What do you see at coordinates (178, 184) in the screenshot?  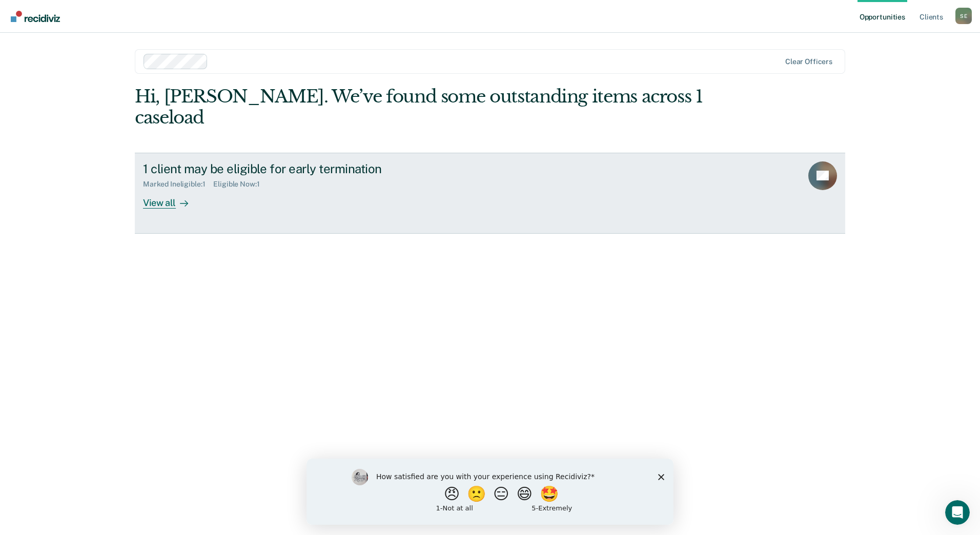 I see `div: Marked Ineligible : 1` at bounding box center [178, 184].